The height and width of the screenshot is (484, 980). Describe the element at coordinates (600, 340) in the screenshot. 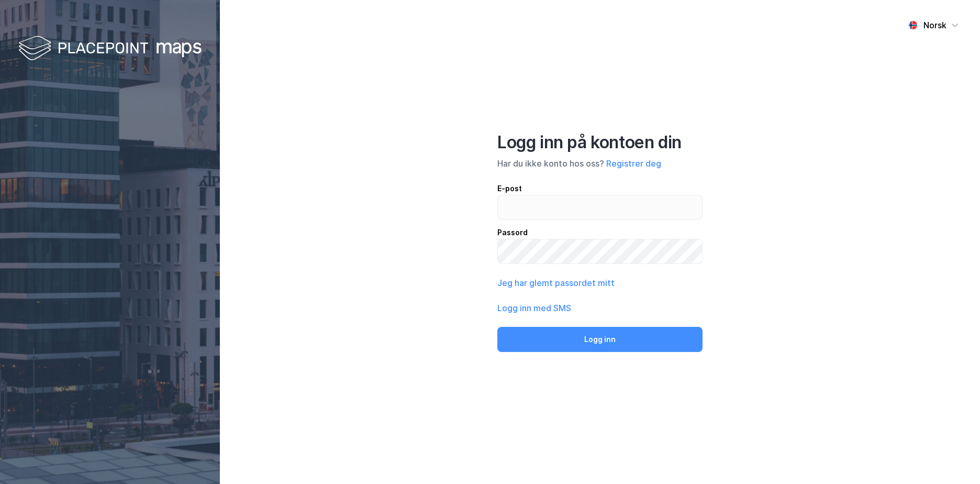

I see `button: Logg inn` at that location.